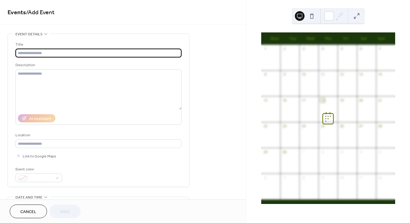  I want to click on a: Cancel, so click(28, 212).